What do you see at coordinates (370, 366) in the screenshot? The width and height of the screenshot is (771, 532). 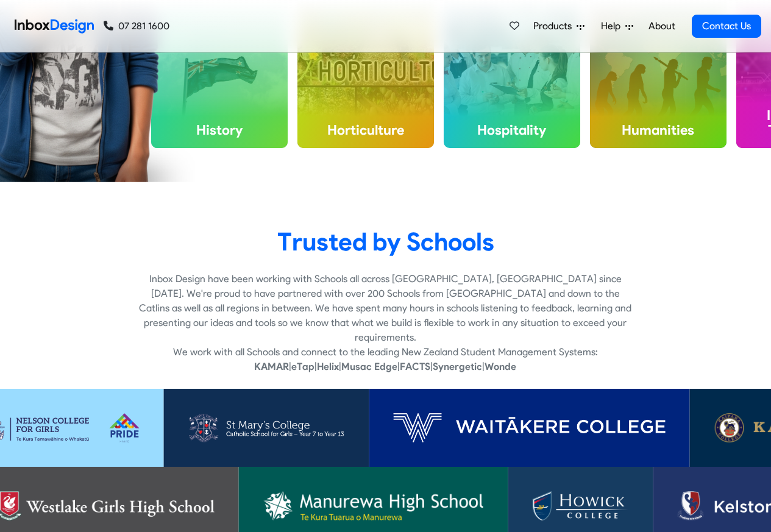 I see `strong: Musac Edge` at bounding box center [370, 366].